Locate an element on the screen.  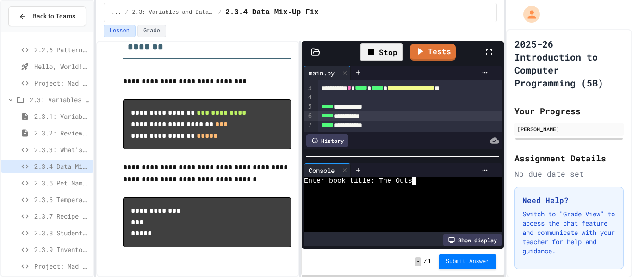
span: 2.3.9 Inventory Organizer is located at coordinates (62, 249).